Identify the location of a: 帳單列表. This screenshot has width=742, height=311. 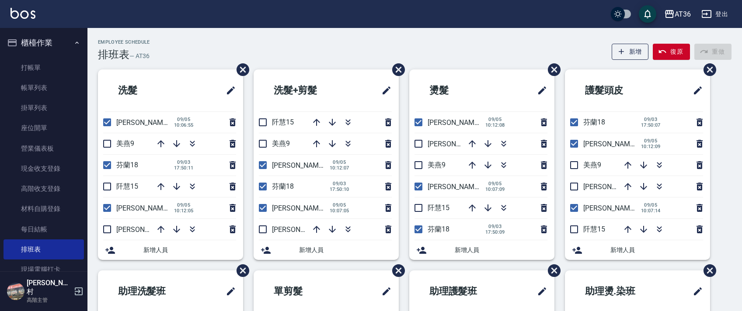
(44, 88).